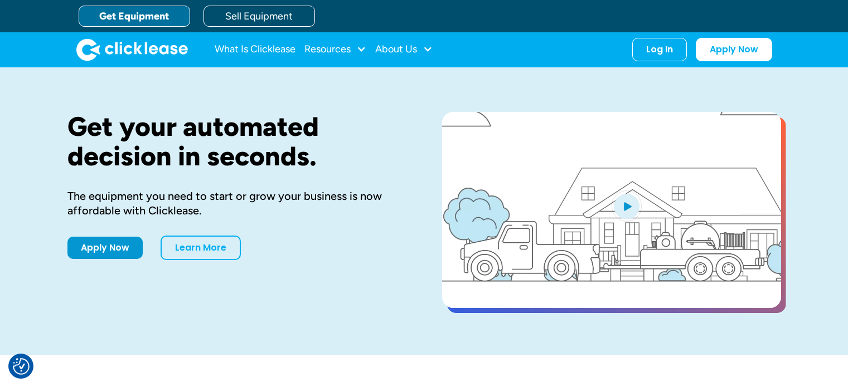 The width and height of the screenshot is (848, 387). What do you see at coordinates (237, 142) in the screenshot?
I see `h1: Get your automated decision in seconds.` at bounding box center [237, 142].